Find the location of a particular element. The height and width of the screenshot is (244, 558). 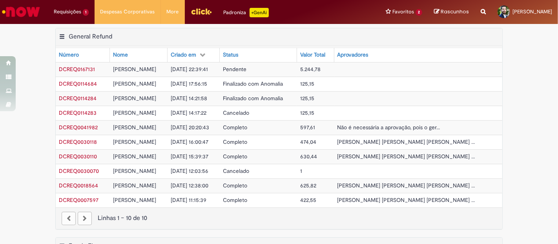

a: Abrir Registro: DCREQ0007597 is located at coordinates (78, 200).